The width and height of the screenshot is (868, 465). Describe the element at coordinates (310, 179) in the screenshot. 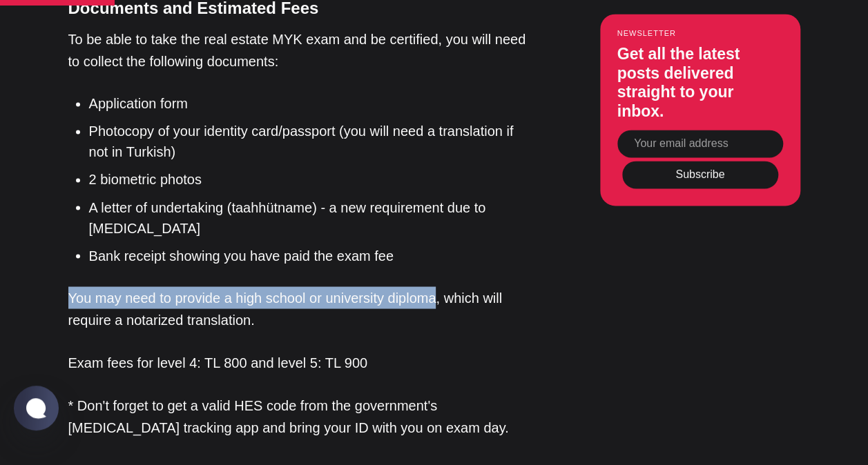

I see `li: 2 biometric photos` at that location.